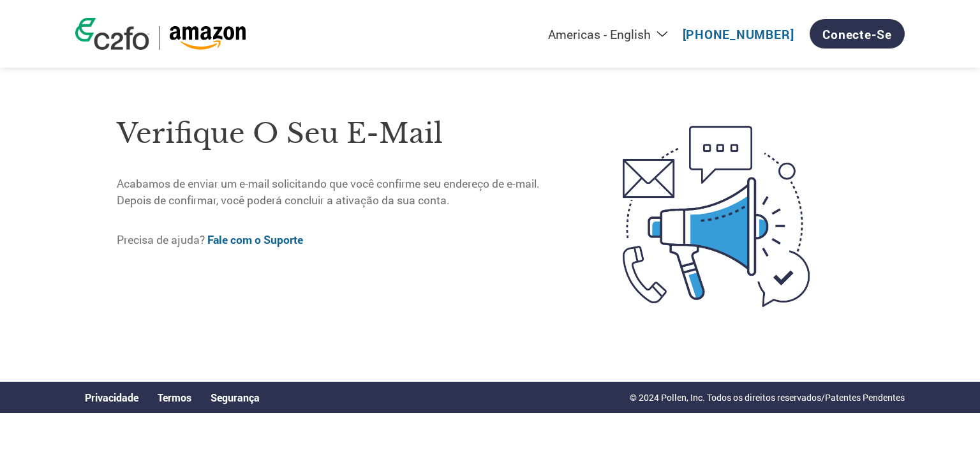 The height and width of the screenshot is (466, 980). I want to click on a: Segurança, so click(234, 397).